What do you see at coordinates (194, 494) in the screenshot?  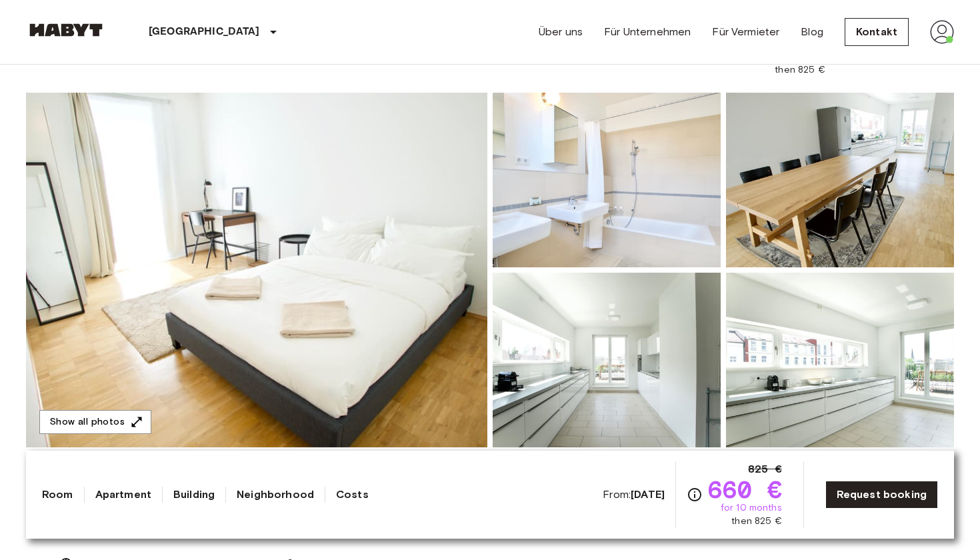 I see `a: Building` at bounding box center [194, 494].